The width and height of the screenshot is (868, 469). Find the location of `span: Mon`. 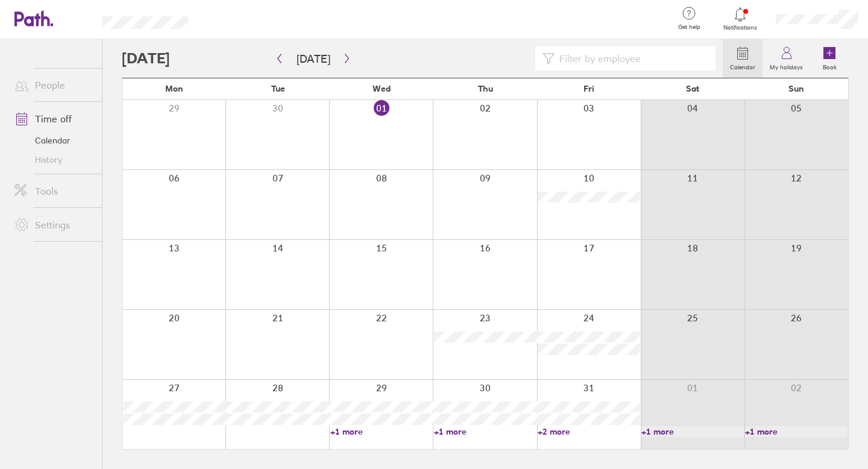

span: Mon is located at coordinates (174, 89).